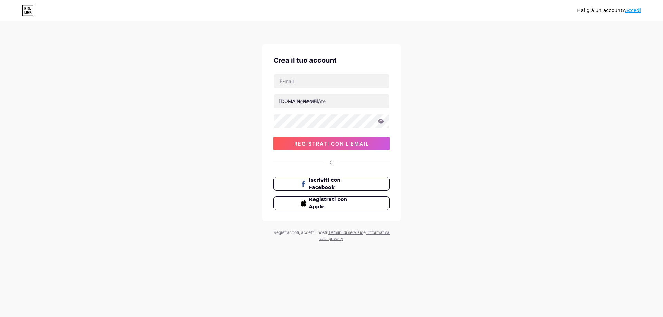 This screenshot has height=317, width=663. What do you see at coordinates (332, 144) in the screenshot?
I see `button: registrati con l'email` at bounding box center [332, 144].